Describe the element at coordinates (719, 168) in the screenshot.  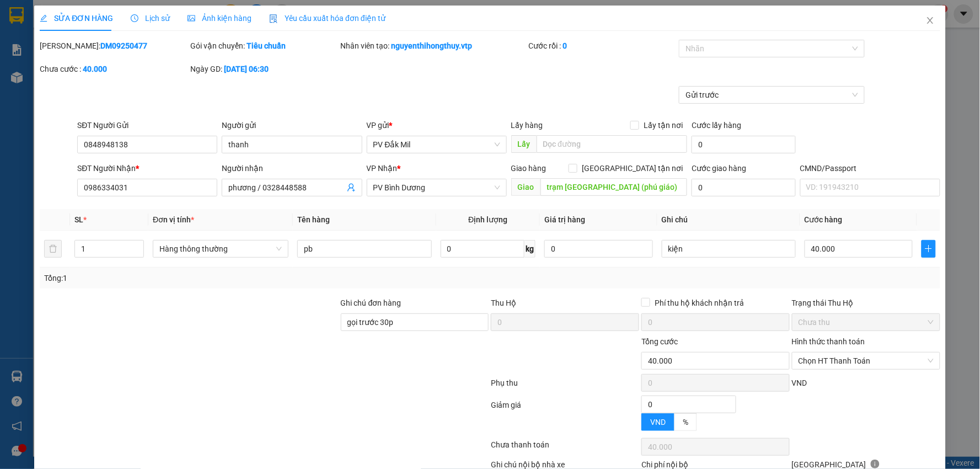
I see `label: Cước giao hàng` at that location.